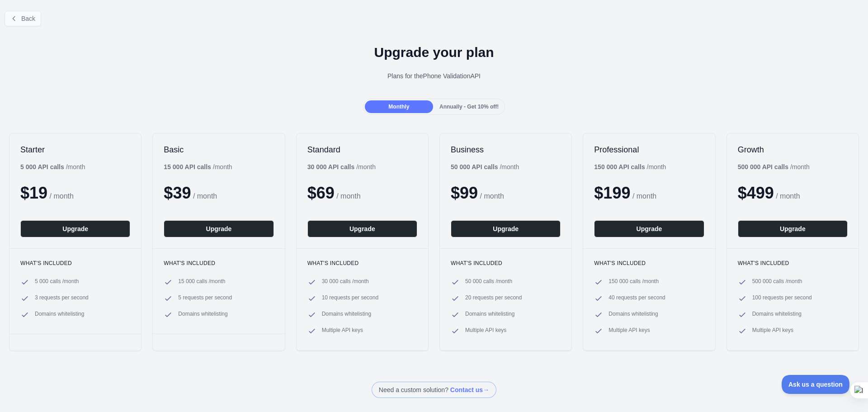  Describe the element at coordinates (620, 167) in the screenshot. I see `b: 150 000 API calls` at that location.